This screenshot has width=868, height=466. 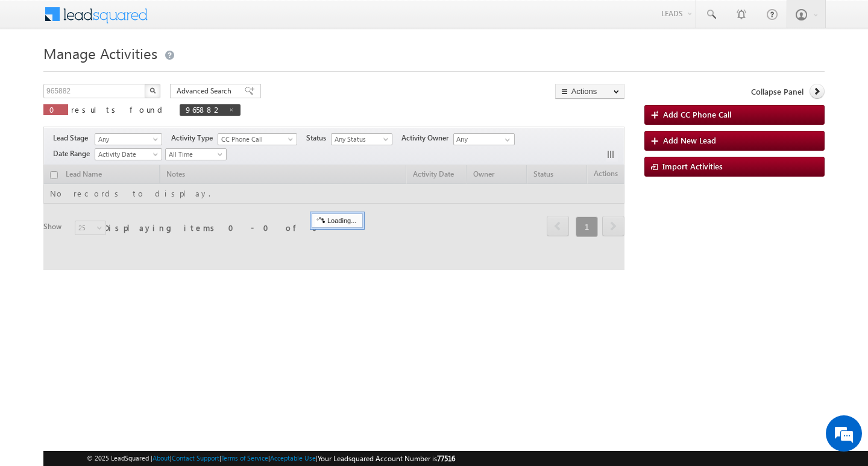 What do you see at coordinates (386, 458) in the screenshot?
I see `span: Your Leadsquared Account Number is` at bounding box center [386, 458].